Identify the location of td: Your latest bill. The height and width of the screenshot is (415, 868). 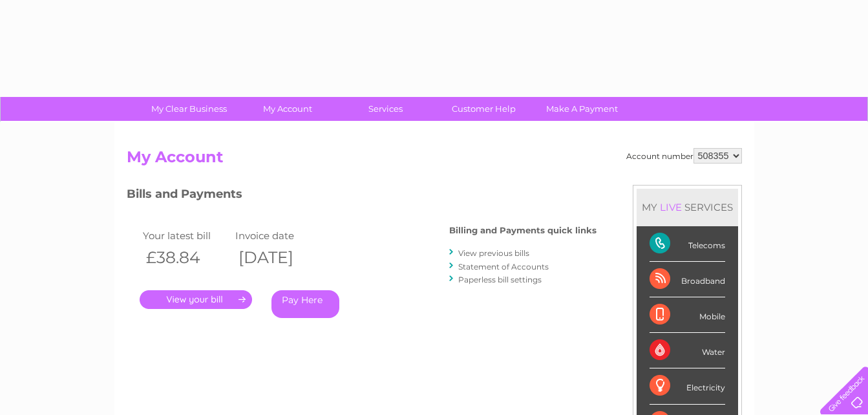
(186, 235).